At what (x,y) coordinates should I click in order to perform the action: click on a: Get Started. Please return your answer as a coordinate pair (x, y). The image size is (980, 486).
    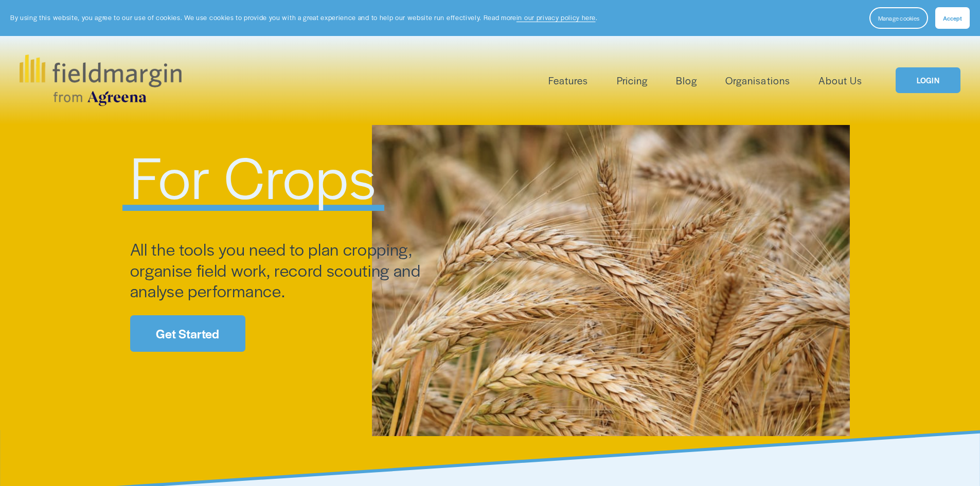
    Looking at the image, I should click on (188, 333).